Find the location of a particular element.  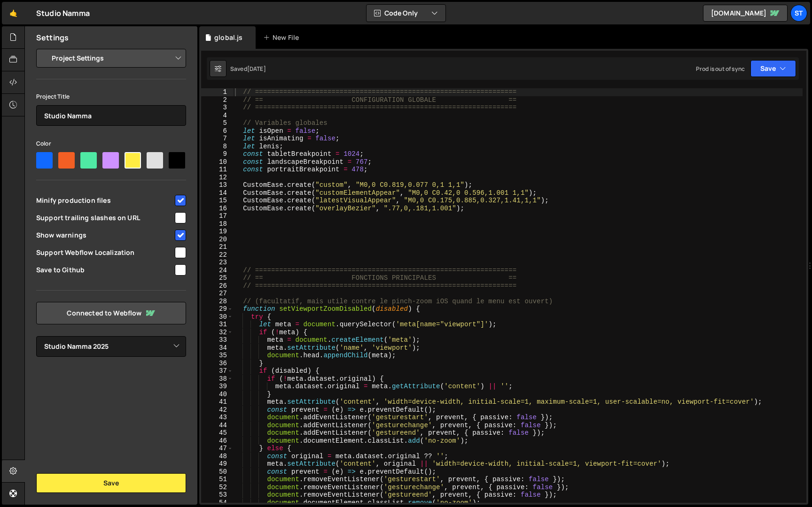

div: 5 is located at coordinates (217, 123).